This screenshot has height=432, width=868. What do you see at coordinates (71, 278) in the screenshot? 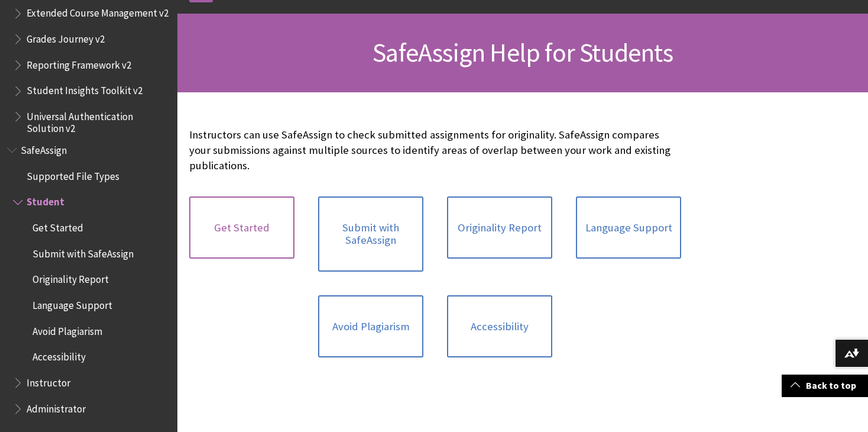
I see `span: Originality Report` at bounding box center [71, 278].